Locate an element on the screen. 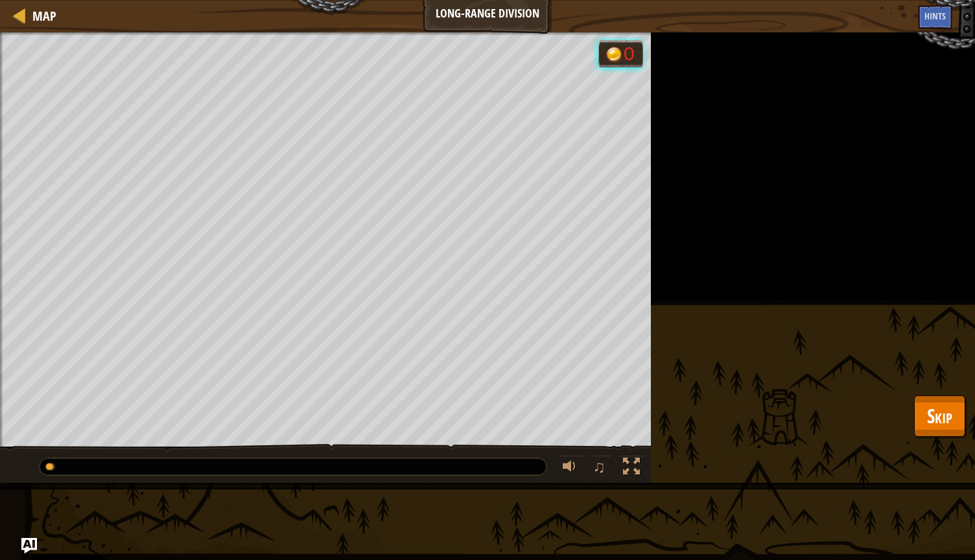 The height and width of the screenshot is (560, 975). span: Skip is located at coordinates (940, 415).